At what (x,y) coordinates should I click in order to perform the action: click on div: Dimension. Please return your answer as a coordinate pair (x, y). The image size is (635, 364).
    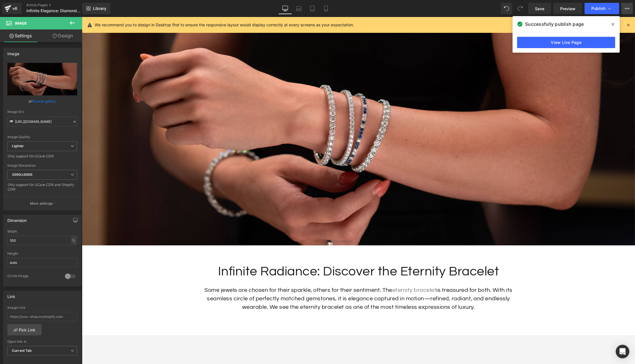
    Looking at the image, I should click on (17, 219).